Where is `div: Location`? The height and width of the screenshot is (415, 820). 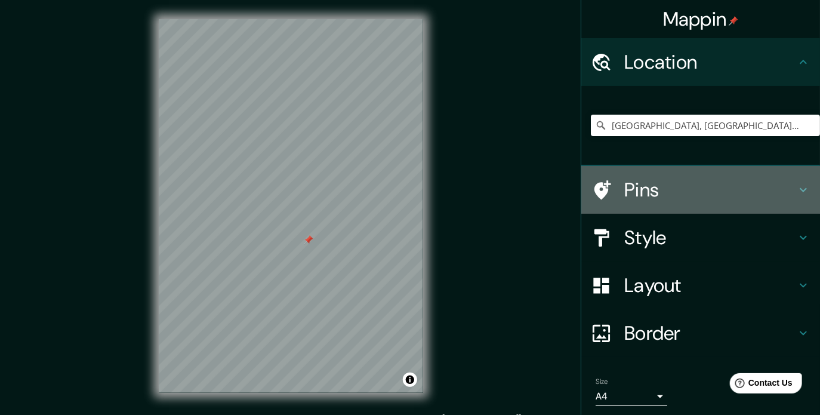
div: Location is located at coordinates (700, 62).